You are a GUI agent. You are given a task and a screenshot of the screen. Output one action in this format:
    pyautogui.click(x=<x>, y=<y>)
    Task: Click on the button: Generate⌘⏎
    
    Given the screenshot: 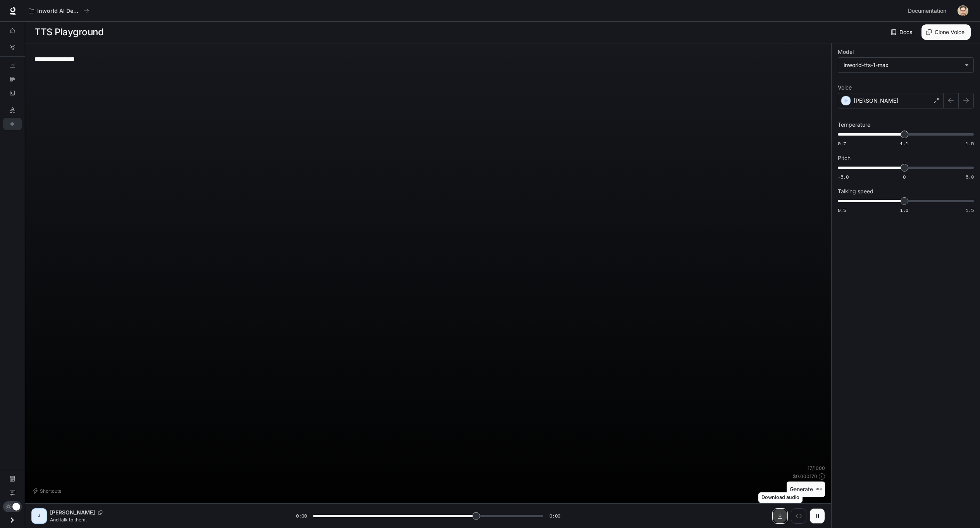 What is the action you would take?
    pyautogui.click(x=806, y=489)
    